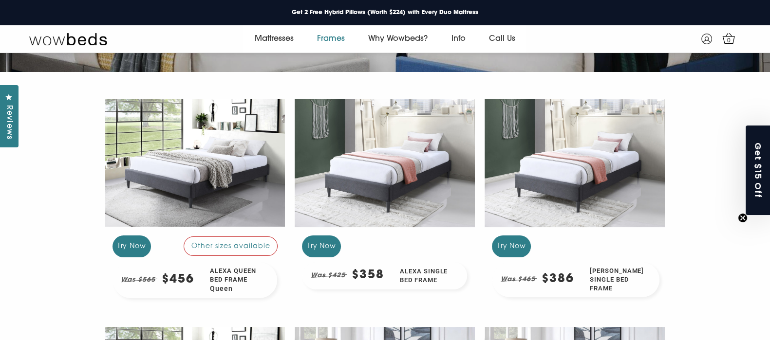 This screenshot has width=770, height=340. What do you see at coordinates (385, 13) in the screenshot?
I see `p: Get 2 Free Hybrid Pillows (Worth $224) with Every Duo Mattress` at bounding box center [385, 13].